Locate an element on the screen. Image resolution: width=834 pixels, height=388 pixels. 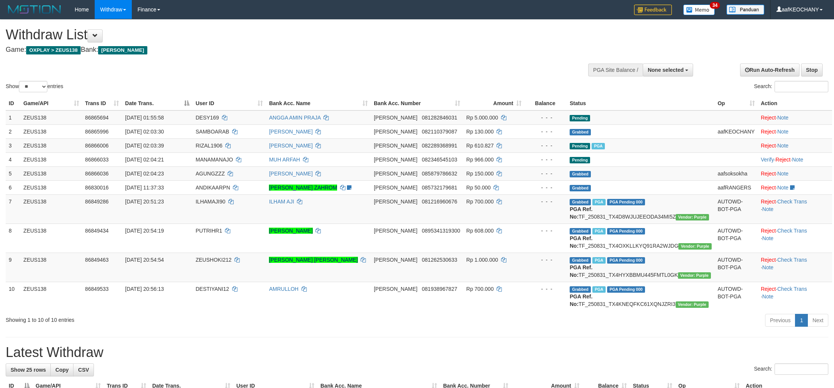
span: Copy 081938967827 to clipboard is located at coordinates (439, 289).